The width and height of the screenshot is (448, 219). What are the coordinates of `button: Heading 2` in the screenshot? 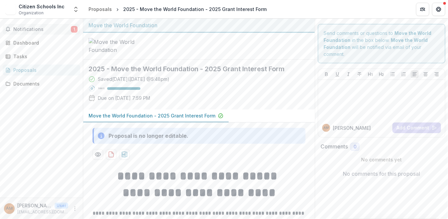 It's located at (382, 74).